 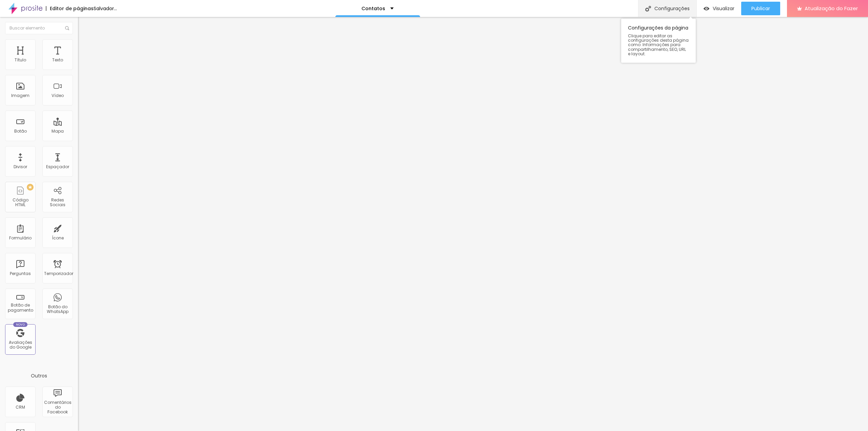 What do you see at coordinates (21, 167) in the screenshot?
I see `font: Divisor` at bounding box center [21, 167].